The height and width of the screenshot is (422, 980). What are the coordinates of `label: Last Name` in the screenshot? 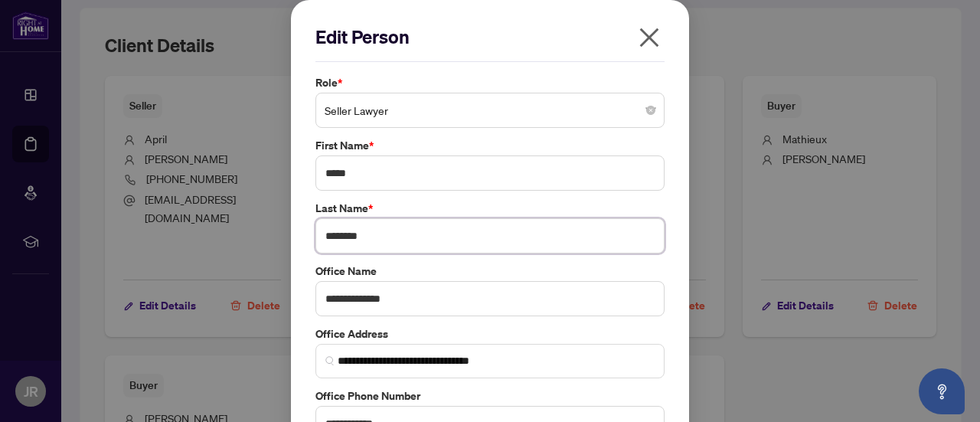 It's located at (490, 208).